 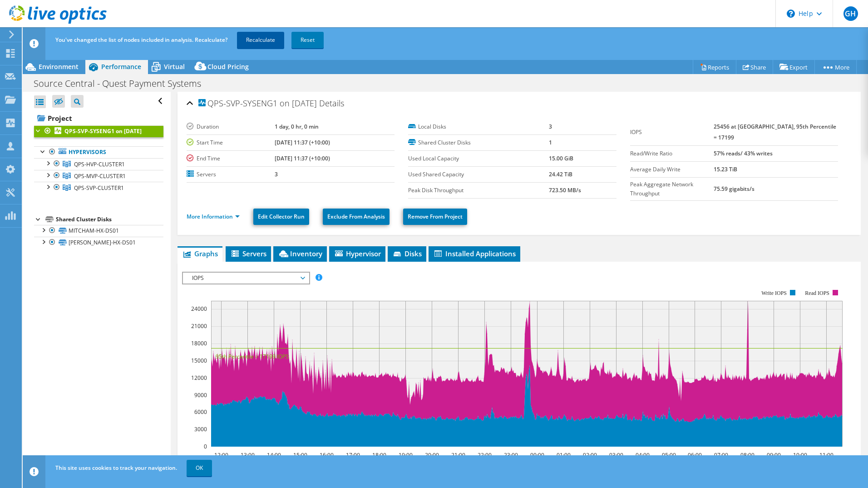 What do you see at coordinates (98, 153) in the screenshot?
I see `a: Hypervisors` at bounding box center [98, 153].